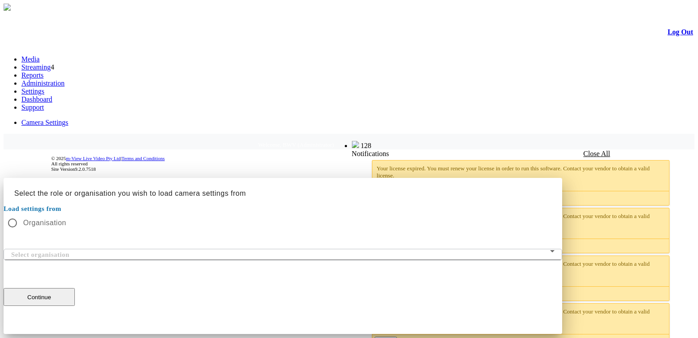 This screenshot has width=698, height=338. What do you see at coordinates (514, 154) in the screenshot?
I see `div: Notifications` at bounding box center [514, 154].